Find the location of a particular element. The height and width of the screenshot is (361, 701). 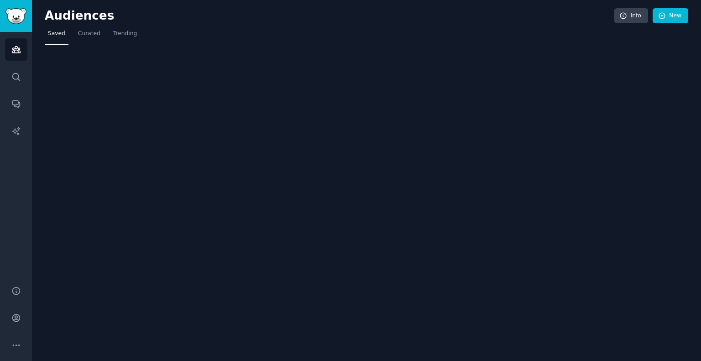

a: Trending is located at coordinates (125, 36).